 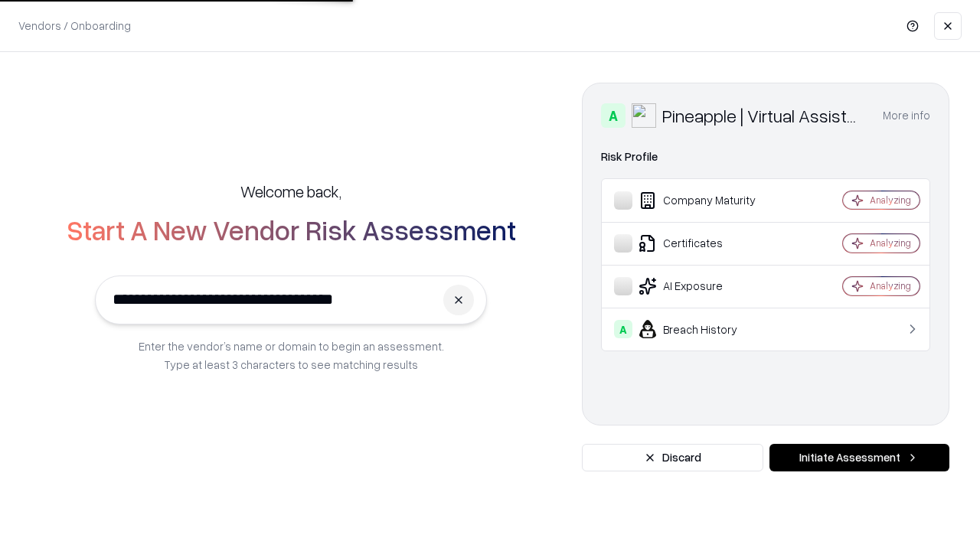 What do you see at coordinates (706, 201) in the screenshot?
I see `div: Company Maturity` at bounding box center [706, 201].